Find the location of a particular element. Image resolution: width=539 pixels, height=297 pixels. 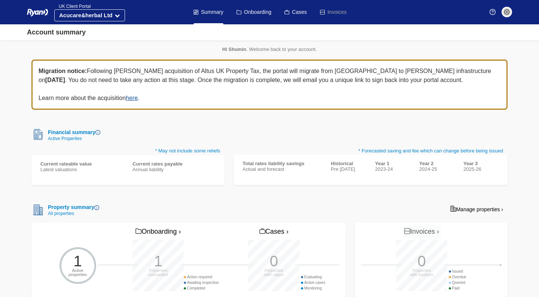

a: here is located at coordinates (132, 98).